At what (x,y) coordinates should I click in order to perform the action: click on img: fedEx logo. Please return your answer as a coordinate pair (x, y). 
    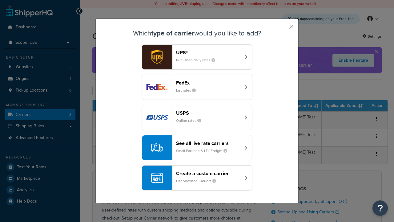
    Looking at the image, I should click on (157, 87).